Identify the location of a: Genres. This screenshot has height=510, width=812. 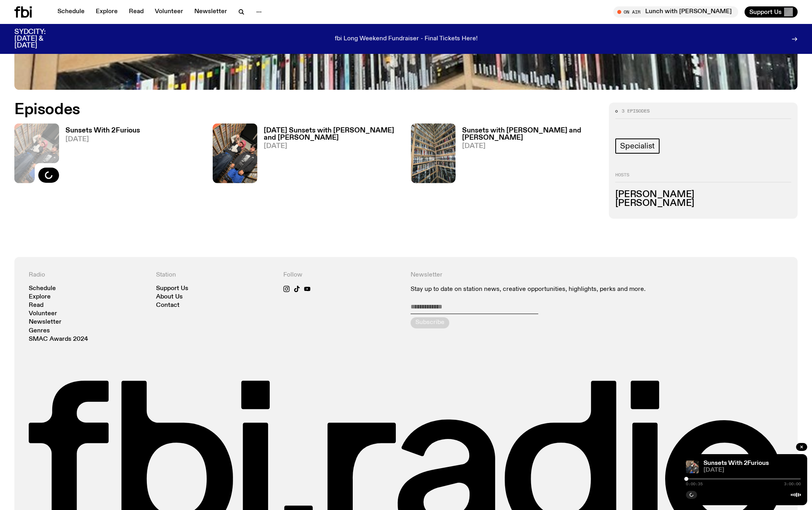
(39, 330).